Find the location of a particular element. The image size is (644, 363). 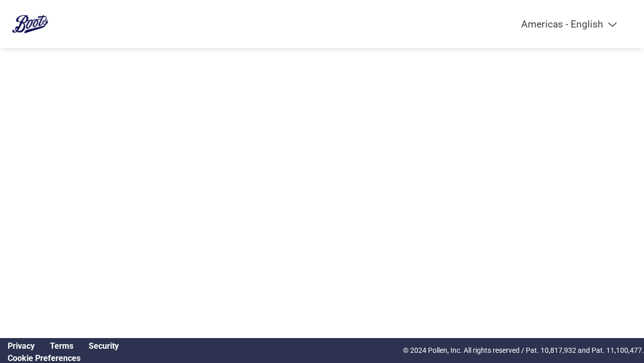

a: Security is located at coordinates (103, 345).